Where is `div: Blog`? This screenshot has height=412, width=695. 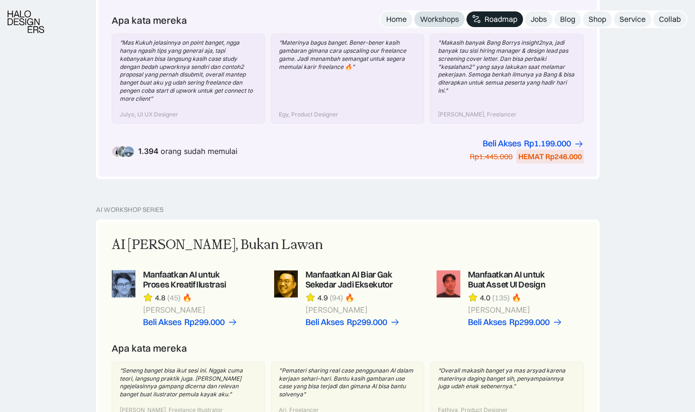
div: Blog is located at coordinates (568, 19).